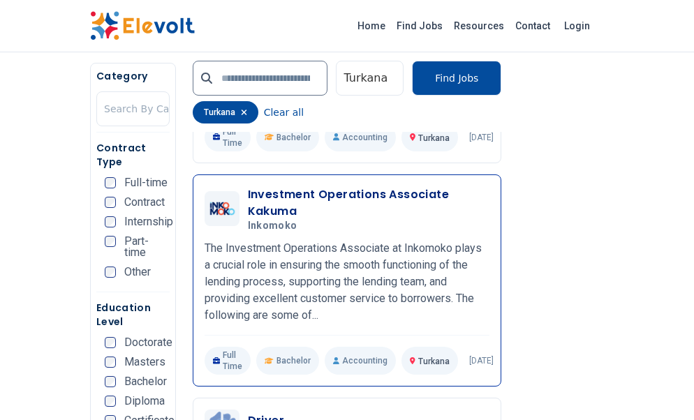  What do you see at coordinates (372, 26) in the screenshot?
I see `a: Home` at bounding box center [372, 26].